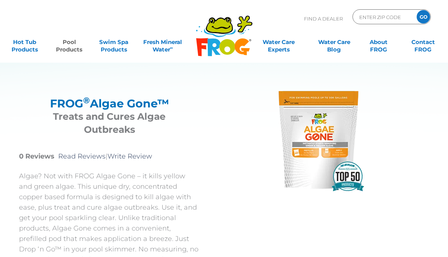 The height and width of the screenshot is (257, 448). I want to click on p: Find A Dealer, so click(324, 19).